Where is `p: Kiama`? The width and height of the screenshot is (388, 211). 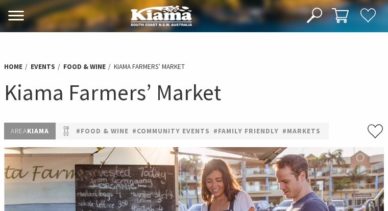
p: Kiama is located at coordinates (30, 131).